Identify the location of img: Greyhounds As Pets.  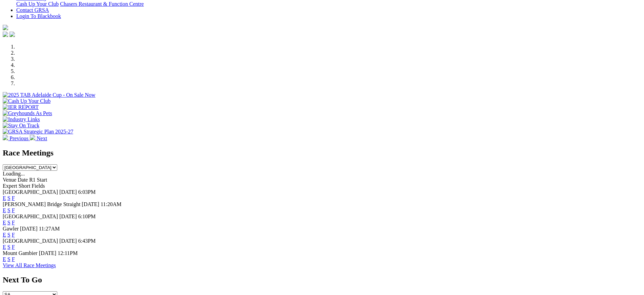
(28, 113).